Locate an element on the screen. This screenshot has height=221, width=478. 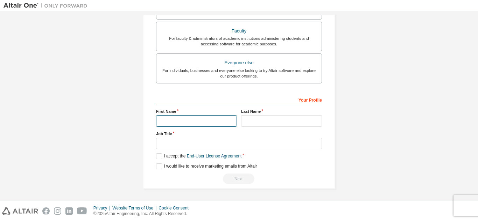
img: altair_logo.svg is located at coordinates (20, 211).